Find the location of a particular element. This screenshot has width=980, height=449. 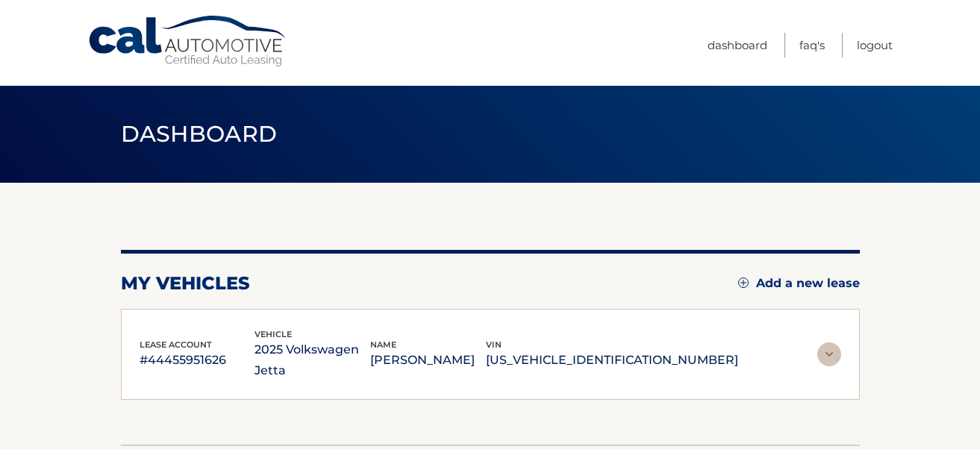

span: vehicle is located at coordinates (273, 334).